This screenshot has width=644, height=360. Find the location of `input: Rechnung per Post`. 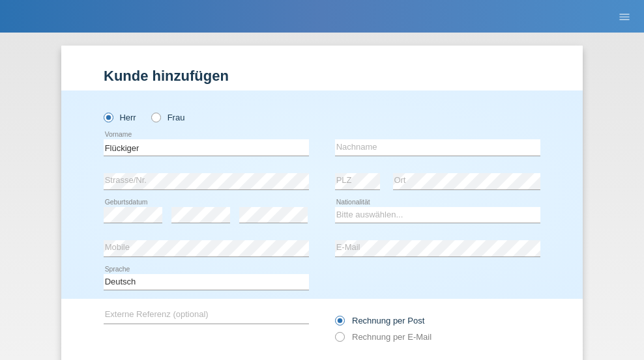

input: Rechnung per Post is located at coordinates (339, 324).